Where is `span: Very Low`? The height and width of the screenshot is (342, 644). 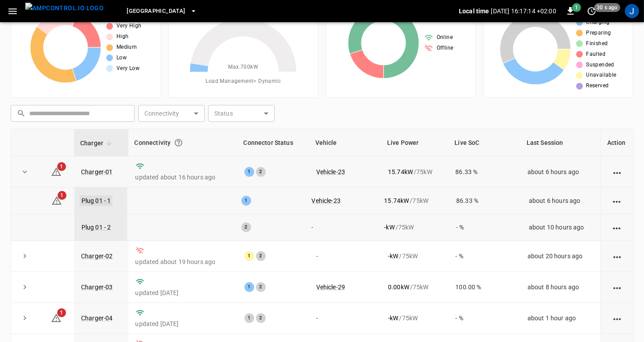
span: Very Low is located at coordinates (128, 69).